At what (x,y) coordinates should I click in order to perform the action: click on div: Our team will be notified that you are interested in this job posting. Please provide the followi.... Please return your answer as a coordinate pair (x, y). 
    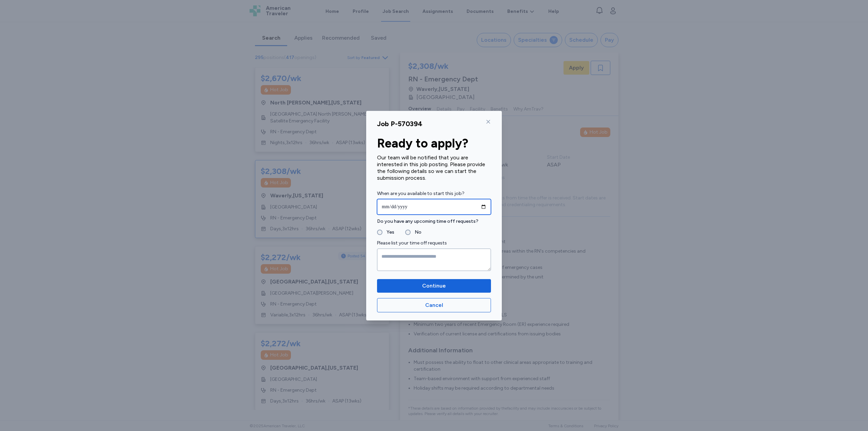
    Looking at the image, I should click on (434, 167).